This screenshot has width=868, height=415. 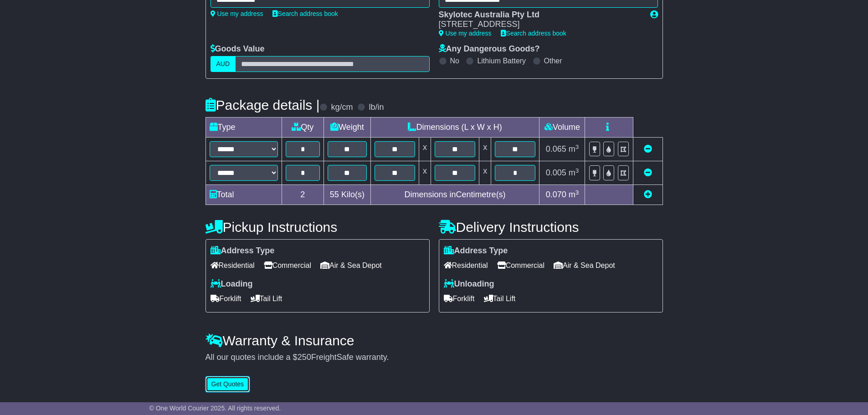 What do you see at coordinates (556, 149) in the screenshot?
I see `span: 0.065` at bounding box center [556, 149].